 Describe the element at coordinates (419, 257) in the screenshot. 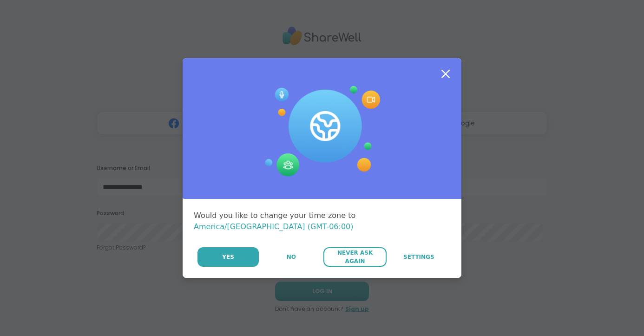

I see `a: Settings` at that location.